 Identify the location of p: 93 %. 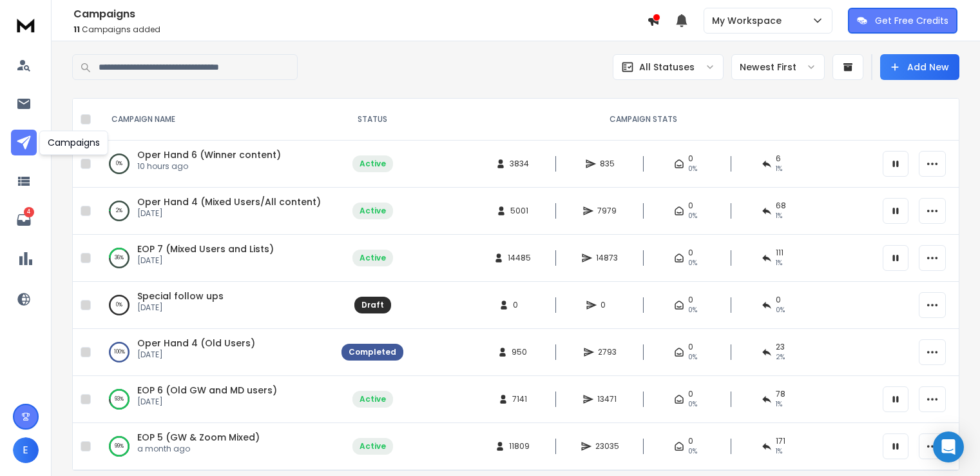
(119, 399).